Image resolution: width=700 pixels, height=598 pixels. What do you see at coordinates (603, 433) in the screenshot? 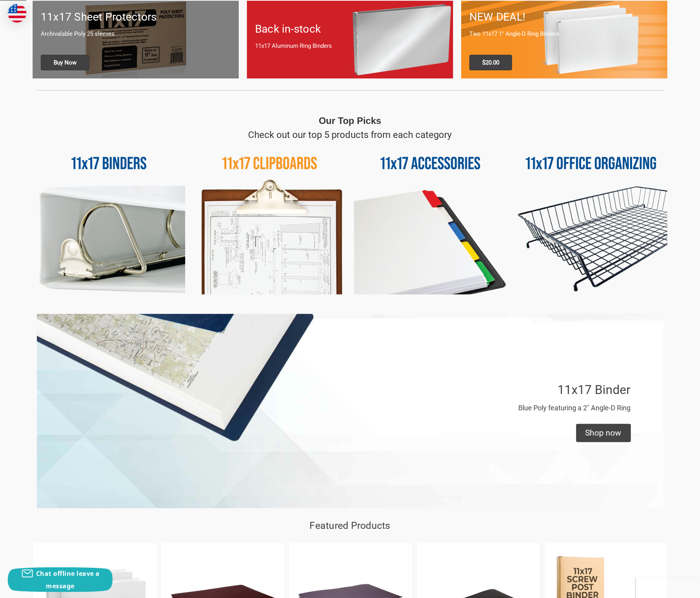
I see `div: Shop now` at bounding box center [603, 433].